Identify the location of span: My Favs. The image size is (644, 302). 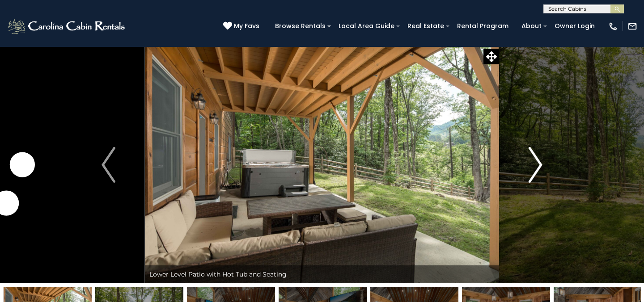
(247, 26).